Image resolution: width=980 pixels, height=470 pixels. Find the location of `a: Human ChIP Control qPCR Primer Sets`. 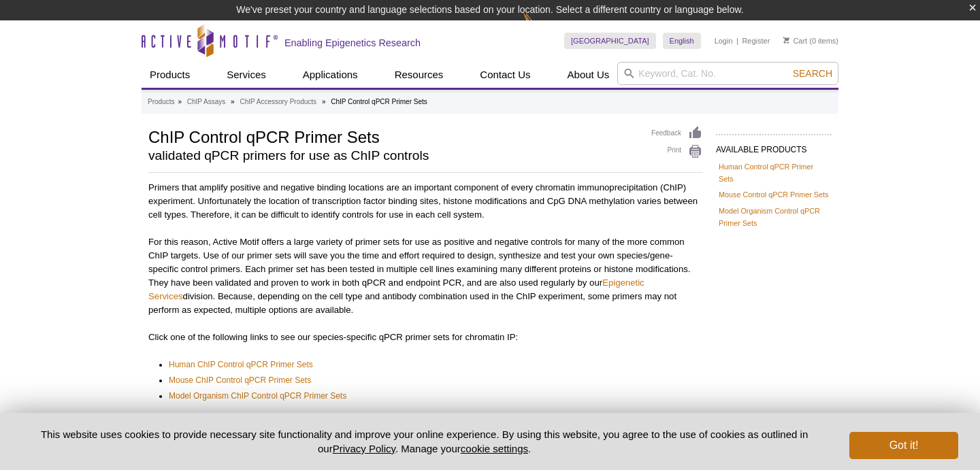

a: Human ChIP Control qPCR Primer Sets is located at coordinates (241, 364).